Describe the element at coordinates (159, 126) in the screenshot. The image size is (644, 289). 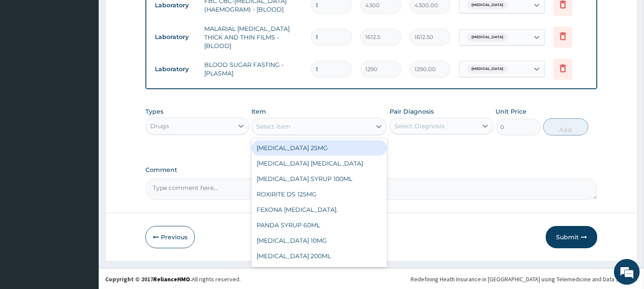
I see `div: Drugs` at that location.